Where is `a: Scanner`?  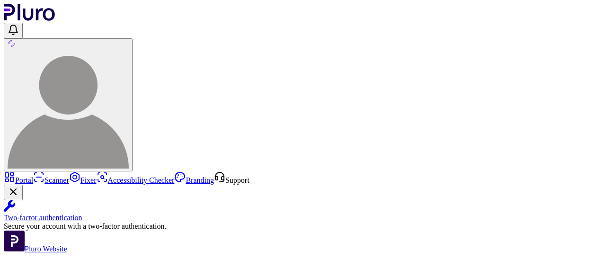
a: Scanner is located at coordinates (51, 180).